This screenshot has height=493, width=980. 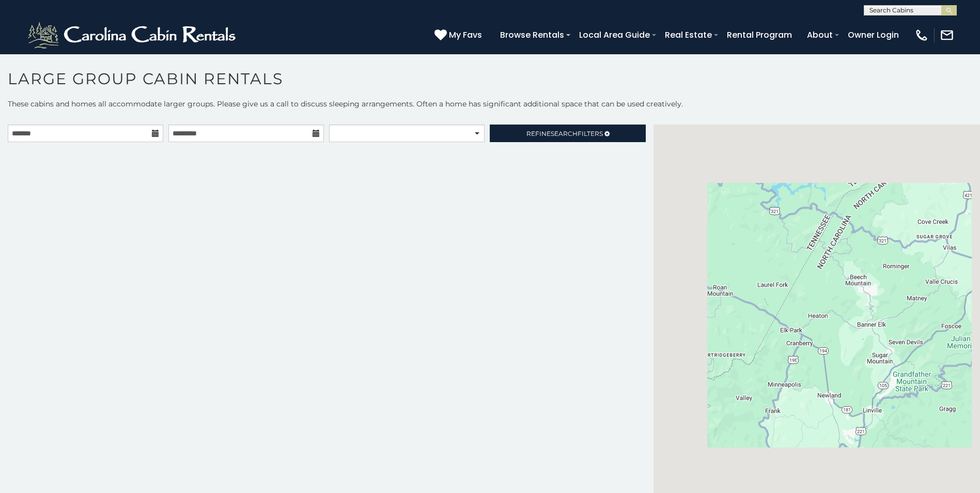 What do you see at coordinates (688, 35) in the screenshot?
I see `a: Real Estate` at bounding box center [688, 35].